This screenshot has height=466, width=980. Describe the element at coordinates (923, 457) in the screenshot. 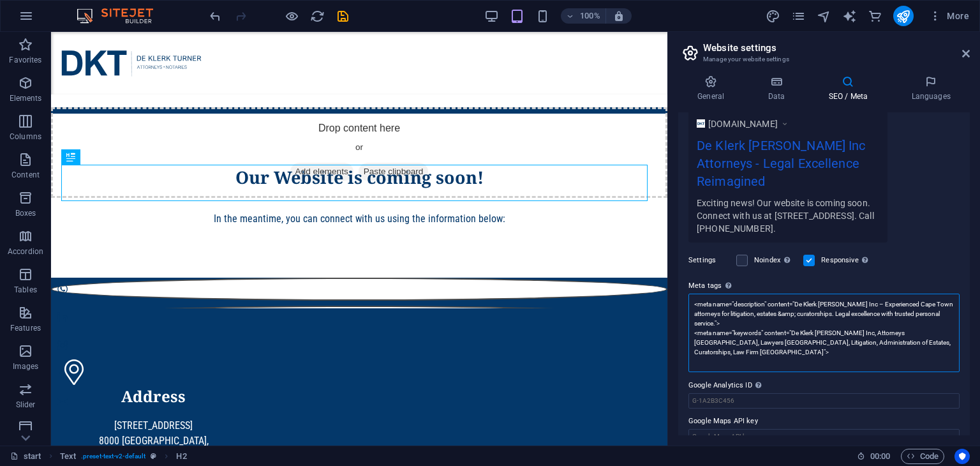

I see `span: Code` at that location.